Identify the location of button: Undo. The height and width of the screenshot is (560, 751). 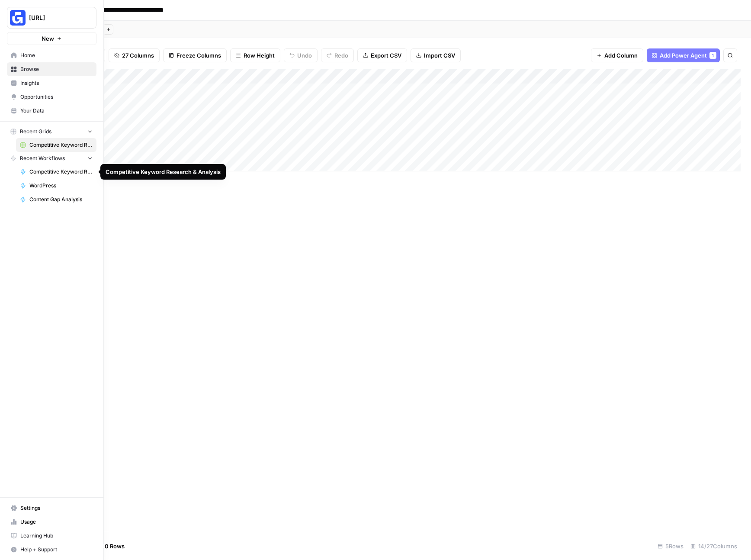
(301, 55).